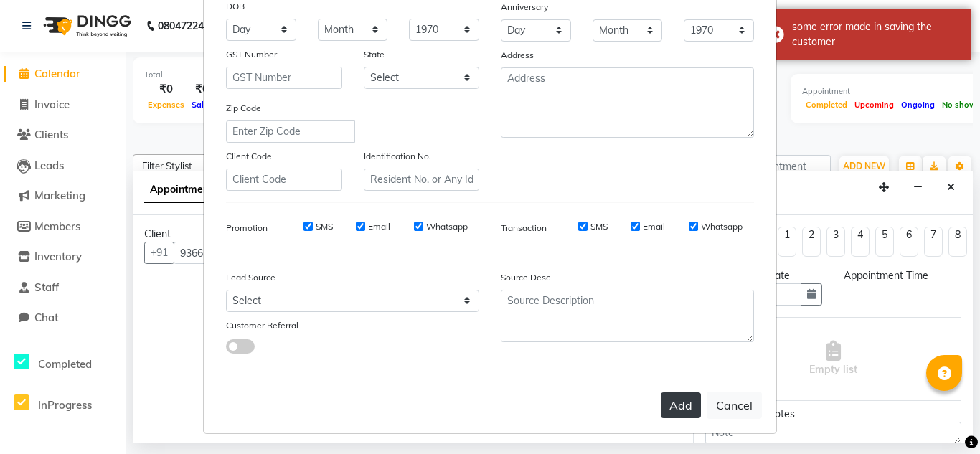 The image size is (980, 454). What do you see at coordinates (422, 179) in the screenshot?
I see `input: Resident No. or Any Id` at bounding box center [422, 179].